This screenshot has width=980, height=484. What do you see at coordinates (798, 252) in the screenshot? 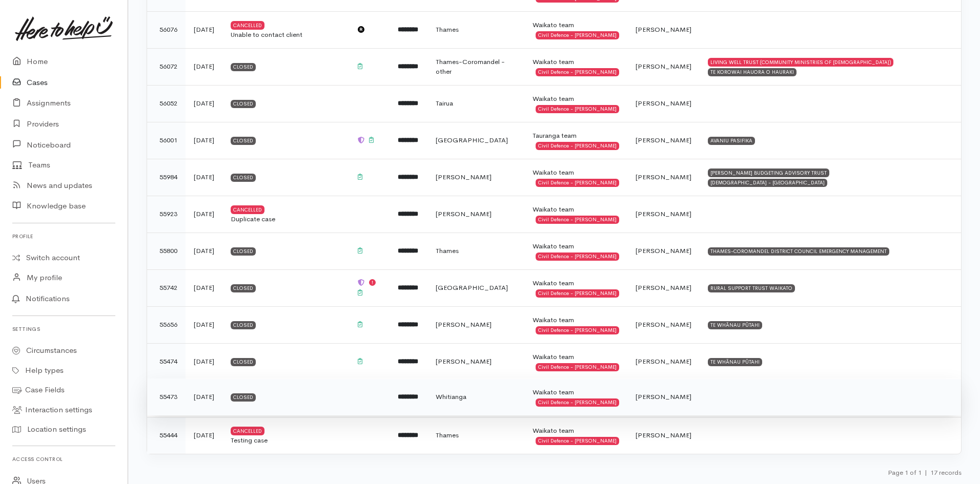
I see `div: THAMES-COROMANDEL DISTRICT COUNCIL EMERGENCY MANAGEMENT` at bounding box center [798, 252].